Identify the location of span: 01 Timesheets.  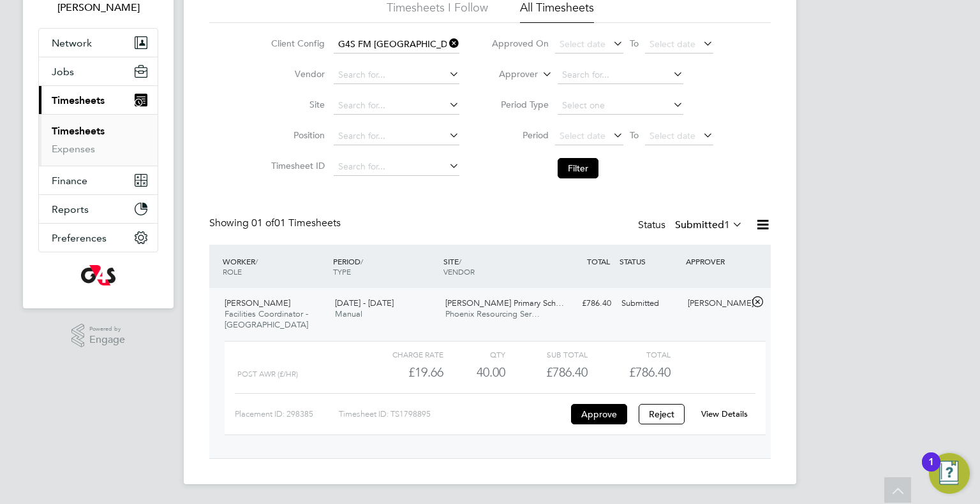
(296, 223).